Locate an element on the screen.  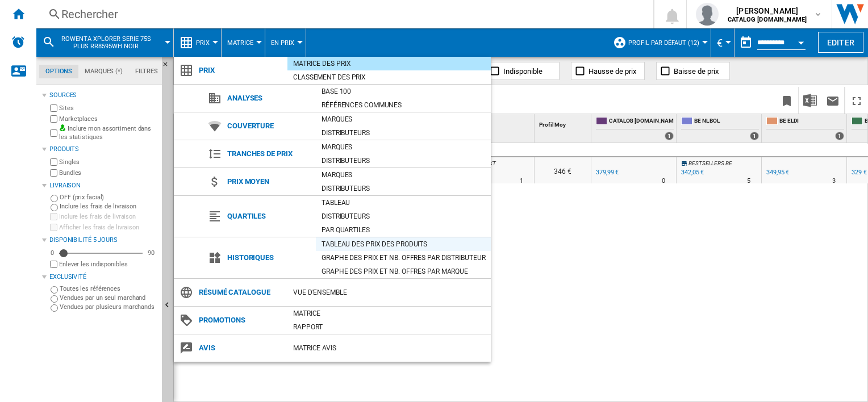
span: Résumé catalogue is located at coordinates (240, 292).